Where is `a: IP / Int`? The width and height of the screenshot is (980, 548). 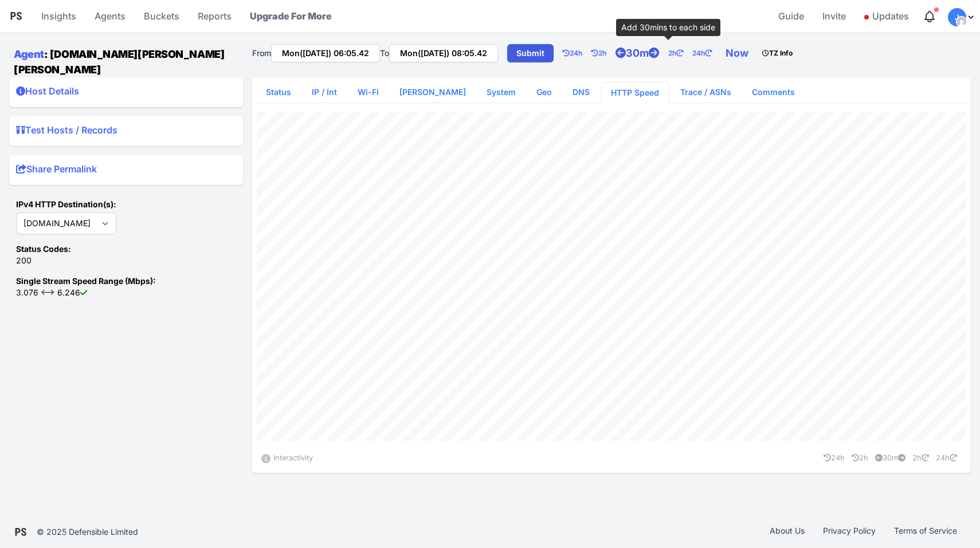 a: IP / Int is located at coordinates (325, 92).